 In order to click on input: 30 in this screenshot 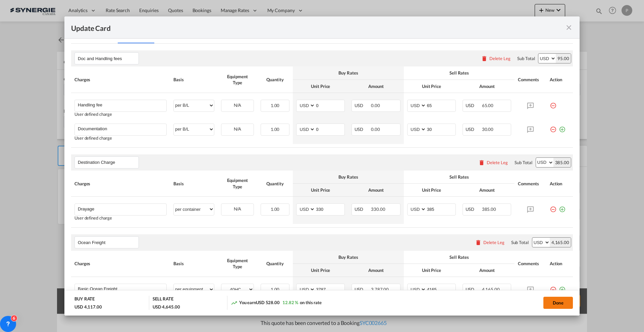, I will do `click(441, 129)`.